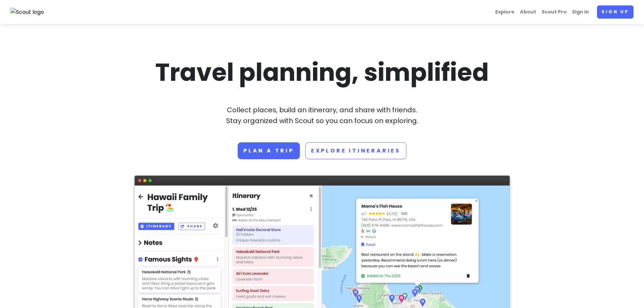 This screenshot has height=308, width=644. I want to click on a: Plan a trip, so click(269, 151).